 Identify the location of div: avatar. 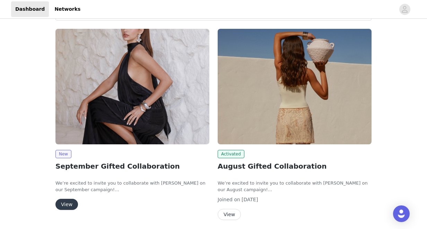
(404, 9).